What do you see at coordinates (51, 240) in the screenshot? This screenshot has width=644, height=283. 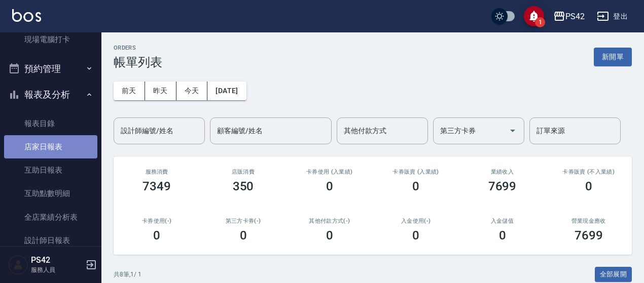 I see `a: 設計師日報表` at bounding box center [51, 240].